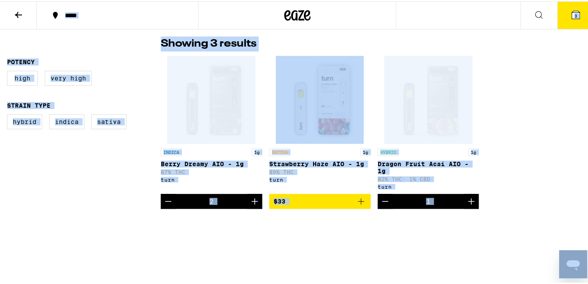 The image size is (588, 284). I want to click on label: Very High, so click(68, 77).